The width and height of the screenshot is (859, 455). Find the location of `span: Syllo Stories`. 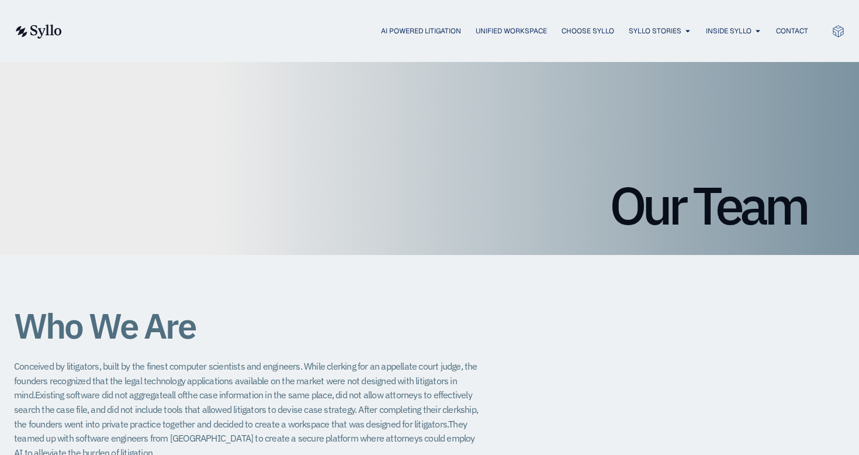

span: Syllo Stories is located at coordinates (655, 31).